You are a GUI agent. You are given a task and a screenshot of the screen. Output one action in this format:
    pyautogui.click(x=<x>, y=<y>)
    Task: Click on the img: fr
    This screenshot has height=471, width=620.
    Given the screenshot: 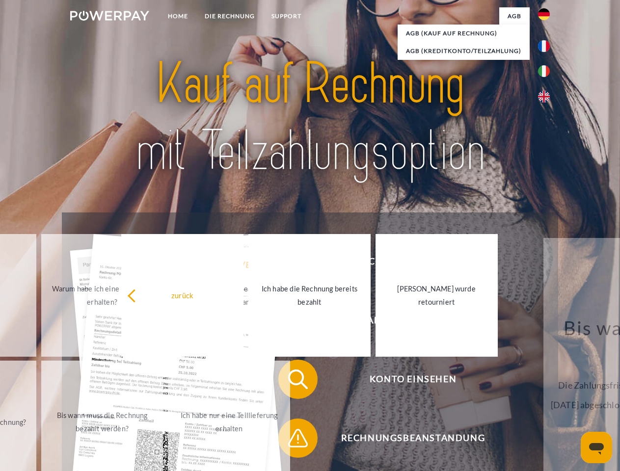 What is the action you would take?
    pyautogui.click(x=544, y=46)
    